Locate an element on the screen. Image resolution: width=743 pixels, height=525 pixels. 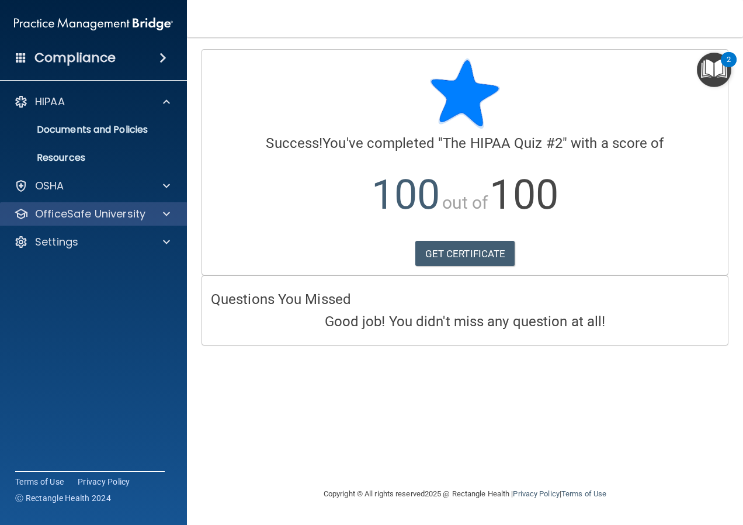
span: The HIPAA Quiz #2 is located at coordinates (502, 143).